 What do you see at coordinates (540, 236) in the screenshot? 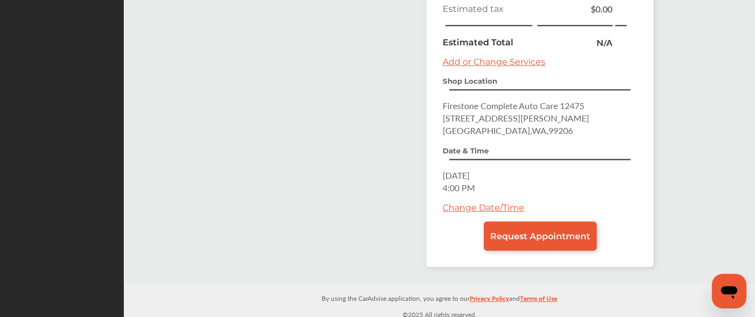
I see `span: Request Appointment` at bounding box center [540, 236].